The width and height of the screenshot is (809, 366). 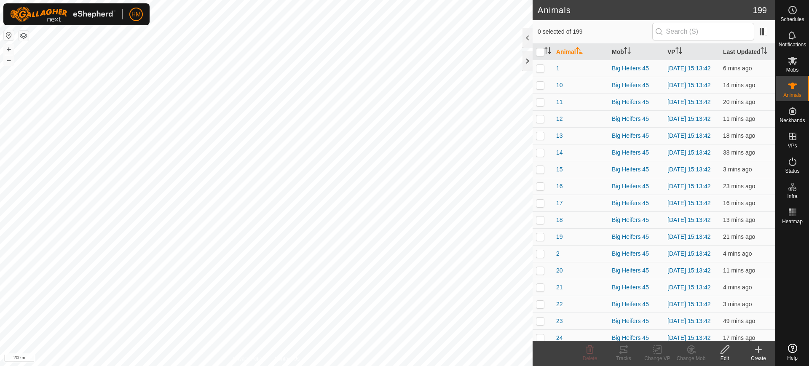 I want to click on span: VPs, so click(x=792, y=146).